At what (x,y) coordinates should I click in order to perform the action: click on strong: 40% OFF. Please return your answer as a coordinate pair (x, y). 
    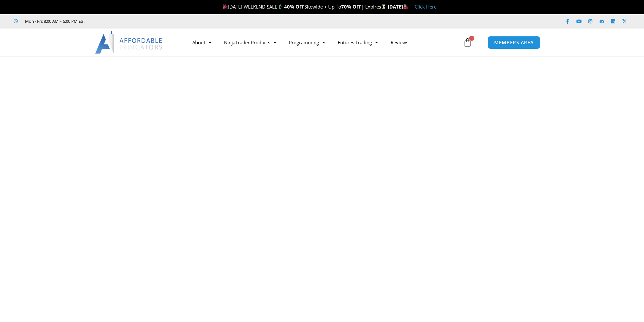
    Looking at the image, I should click on (294, 6).